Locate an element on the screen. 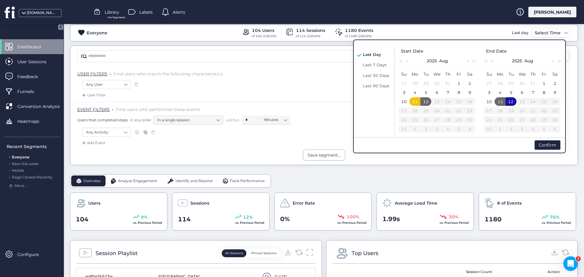 The image size is (584, 277). span: 2 is located at coordinates (579, 259).